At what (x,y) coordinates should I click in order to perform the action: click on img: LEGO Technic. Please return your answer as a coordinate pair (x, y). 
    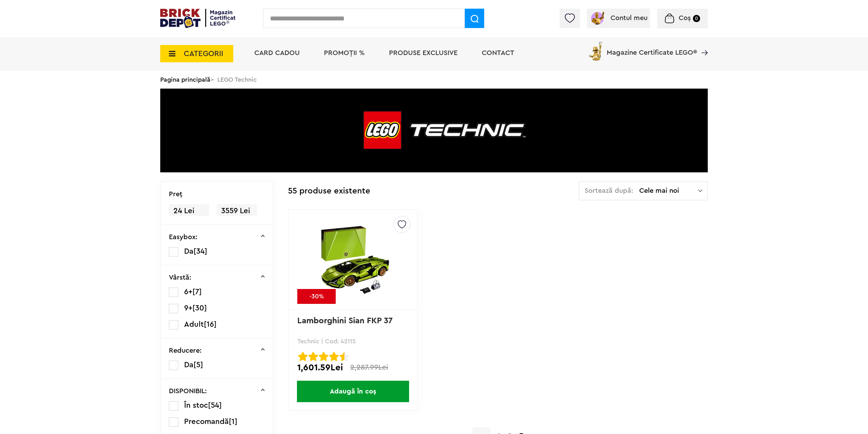
    Looking at the image, I should click on (434, 130).